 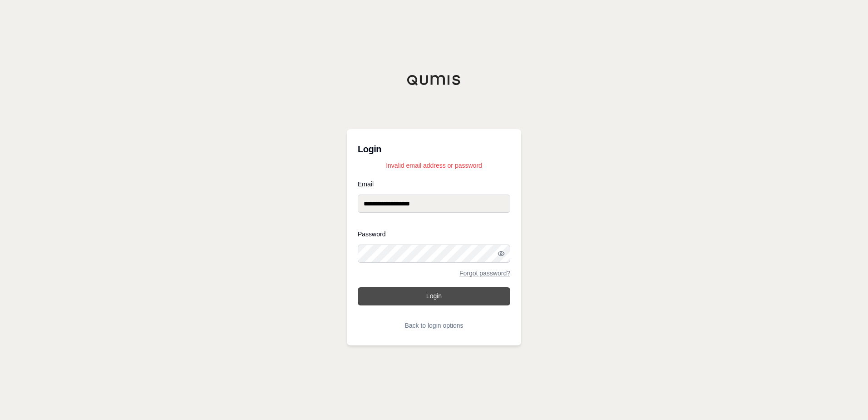 I want to click on p: Invalid email address or password, so click(x=434, y=166).